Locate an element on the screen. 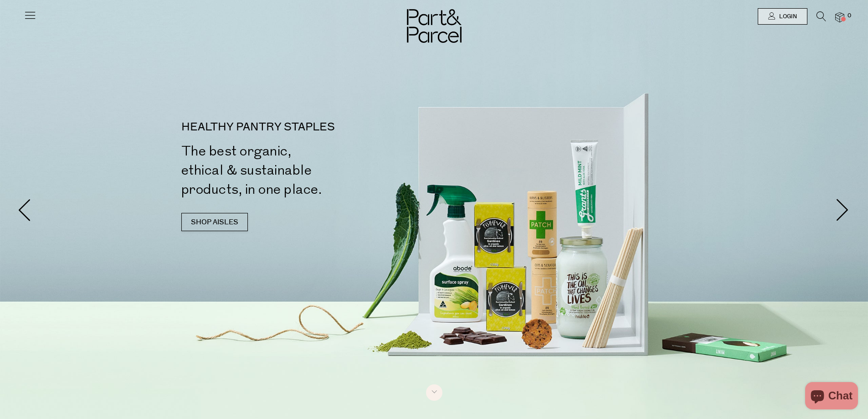 This screenshot has width=868, height=419. a: Login is located at coordinates (782, 16).